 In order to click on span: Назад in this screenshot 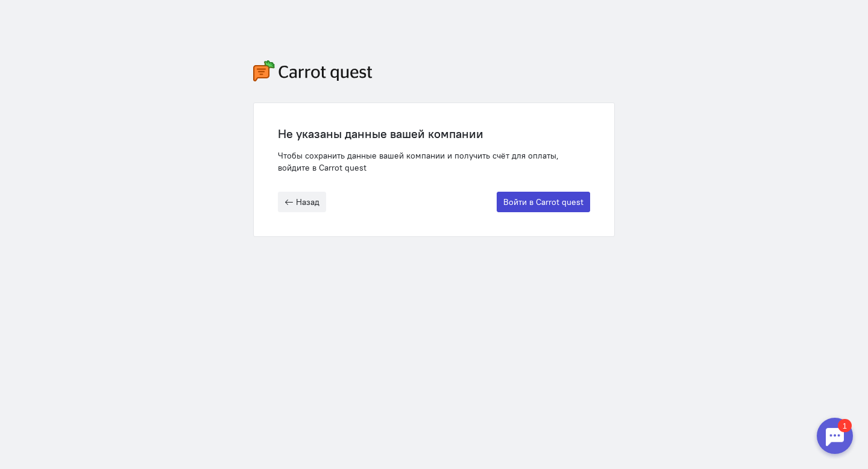, I will do `click(307, 202)`.